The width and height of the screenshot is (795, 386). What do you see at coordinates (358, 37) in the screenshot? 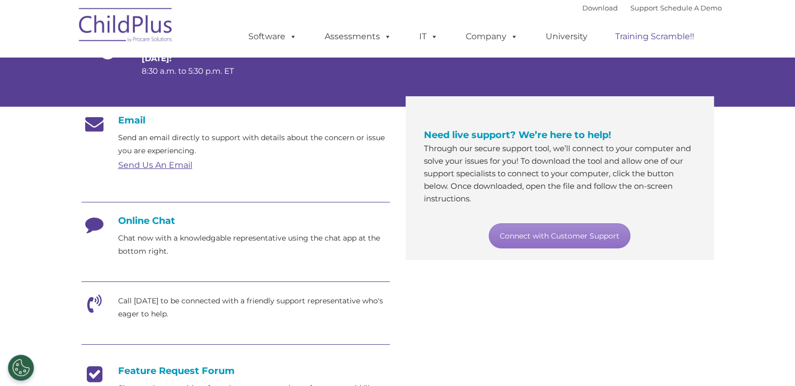
I see `a: Assessments` at bounding box center [358, 37].